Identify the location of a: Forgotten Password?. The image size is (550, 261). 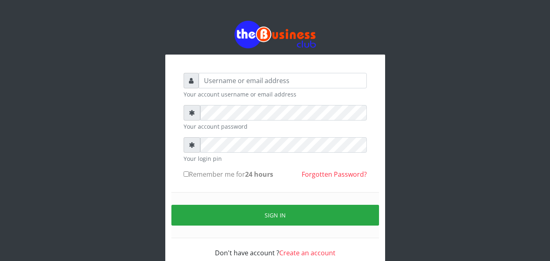
(334, 174).